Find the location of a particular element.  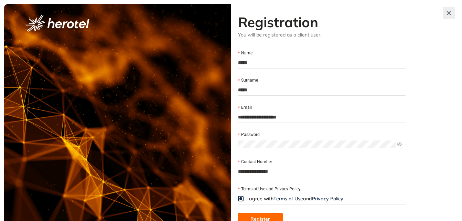

label: Email is located at coordinates (245, 107).